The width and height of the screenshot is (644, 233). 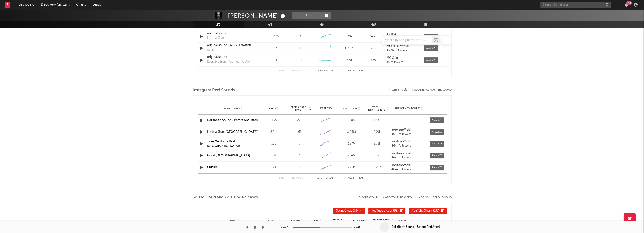 What do you see at coordinates (398, 197) in the screenshot?
I see `button: + Add YouTube Video` at bounding box center [398, 197].